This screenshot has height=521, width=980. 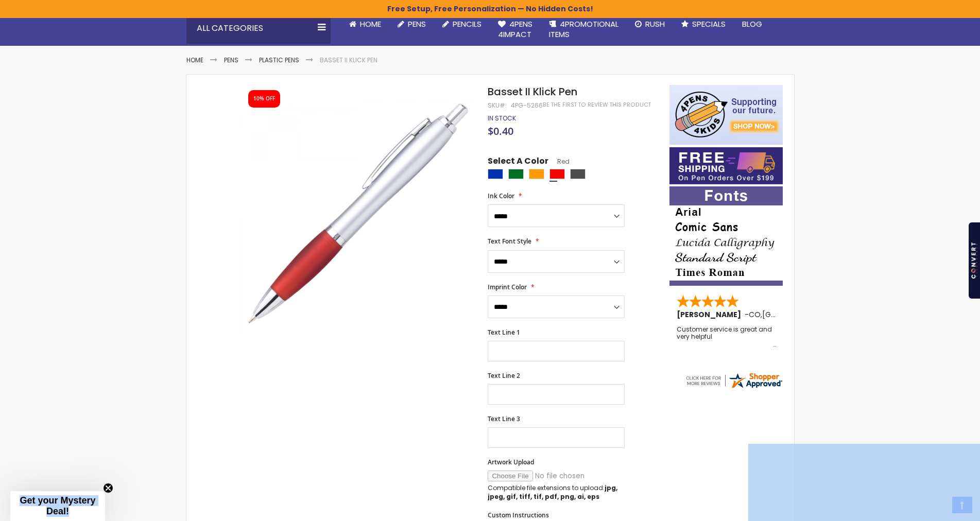 What do you see at coordinates (734, 388) in the screenshot?
I see `a: 4pens.com certificate URL` at bounding box center [734, 388].